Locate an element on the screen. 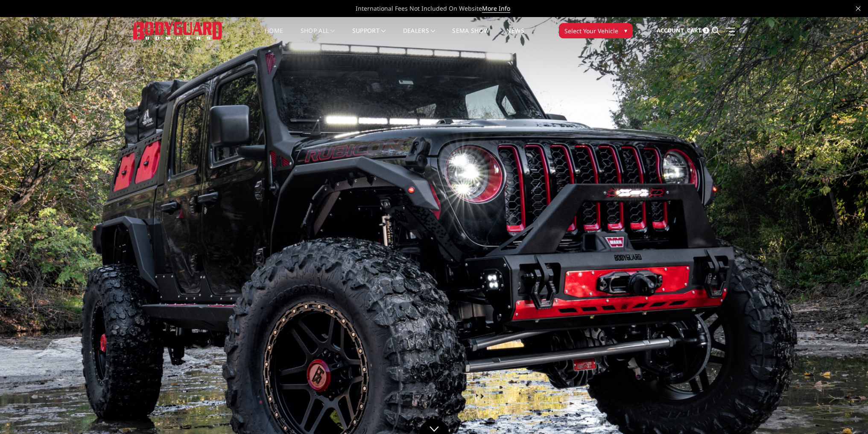 This screenshot has width=868, height=434. button: 1 of 5 is located at coordinates (833, 235).